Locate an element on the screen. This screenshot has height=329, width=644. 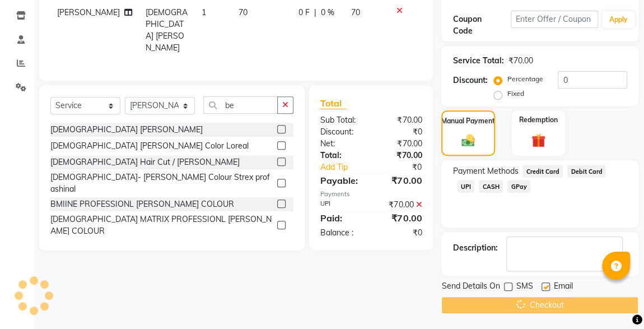
span: Email is located at coordinates (562, 287).